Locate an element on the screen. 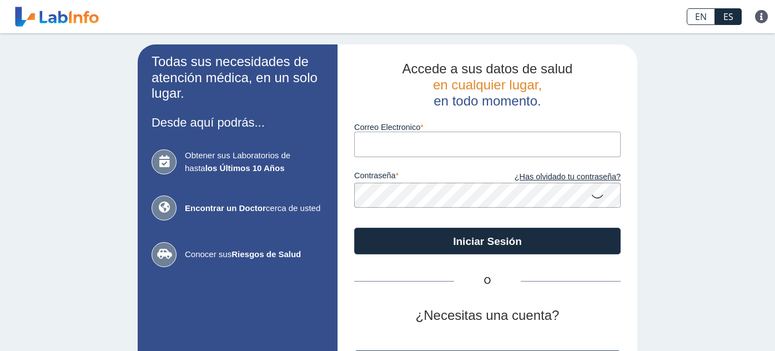 This screenshot has height=351, width=775. b: Riesgos de Salud is located at coordinates (266, 254).